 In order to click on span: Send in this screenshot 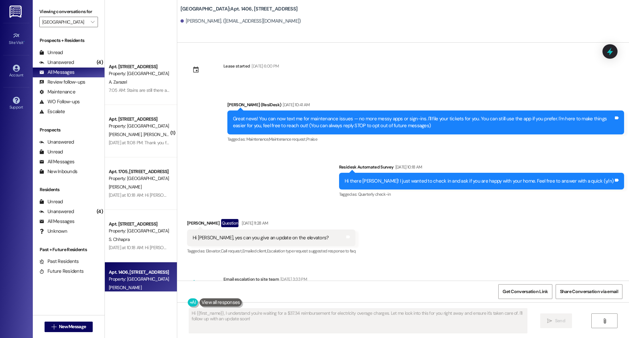, I will do `click(560, 321)`.